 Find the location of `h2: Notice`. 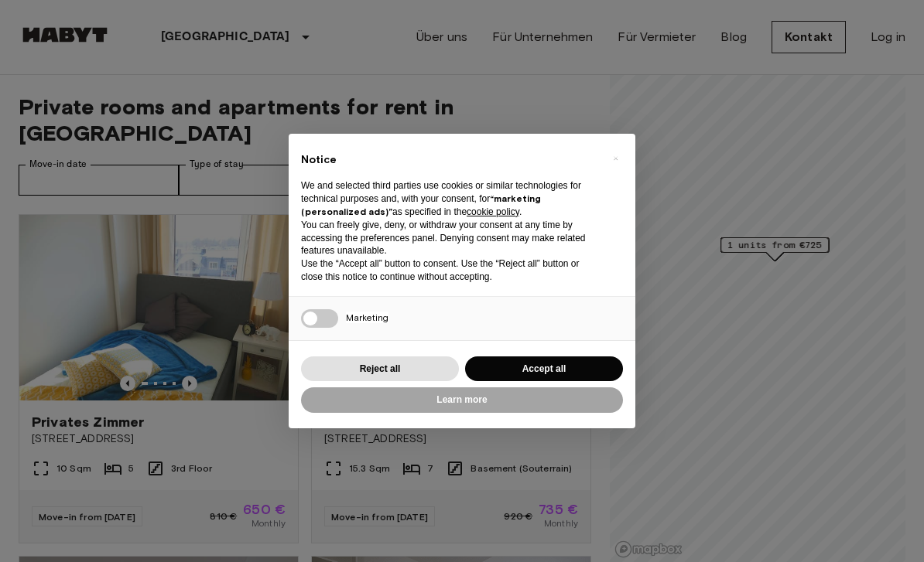

h2: Notice is located at coordinates (450, 160).